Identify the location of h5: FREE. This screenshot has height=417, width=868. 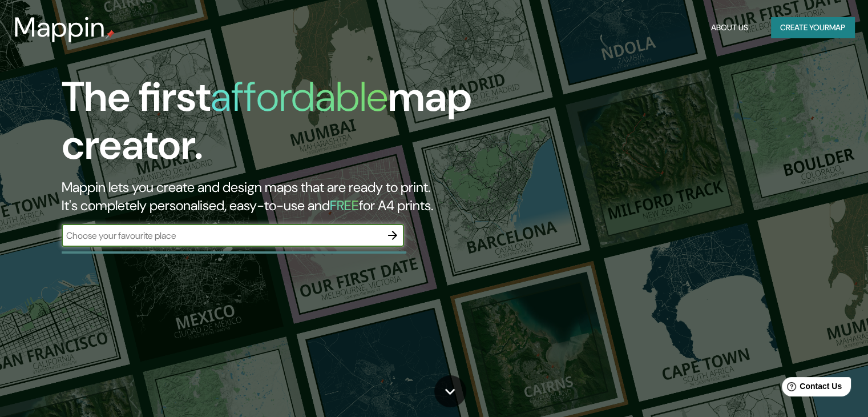
(345, 205).